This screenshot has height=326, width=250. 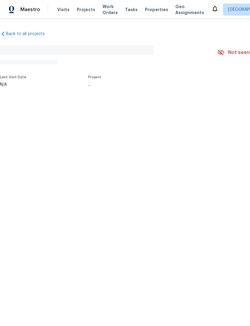 I want to click on span: Work Orders, so click(x=110, y=10).